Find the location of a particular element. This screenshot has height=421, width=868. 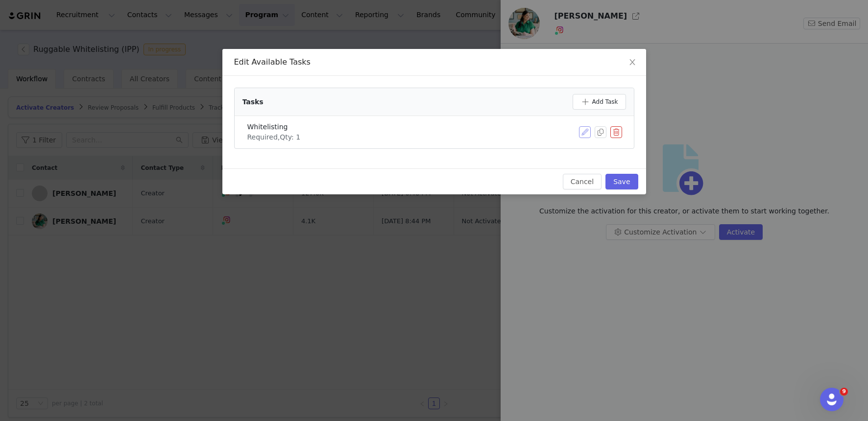

button: Cancel is located at coordinates (582, 182).